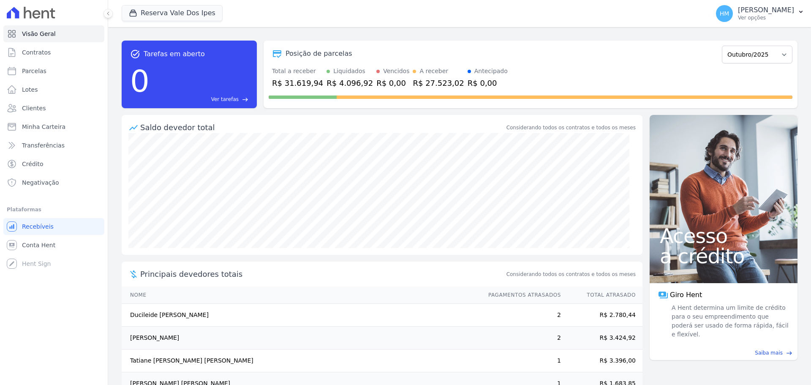 Image resolution: width=811 pixels, height=385 pixels. What do you see at coordinates (350, 83) in the screenshot?
I see `div: R$ 4.096,92` at bounding box center [350, 83].